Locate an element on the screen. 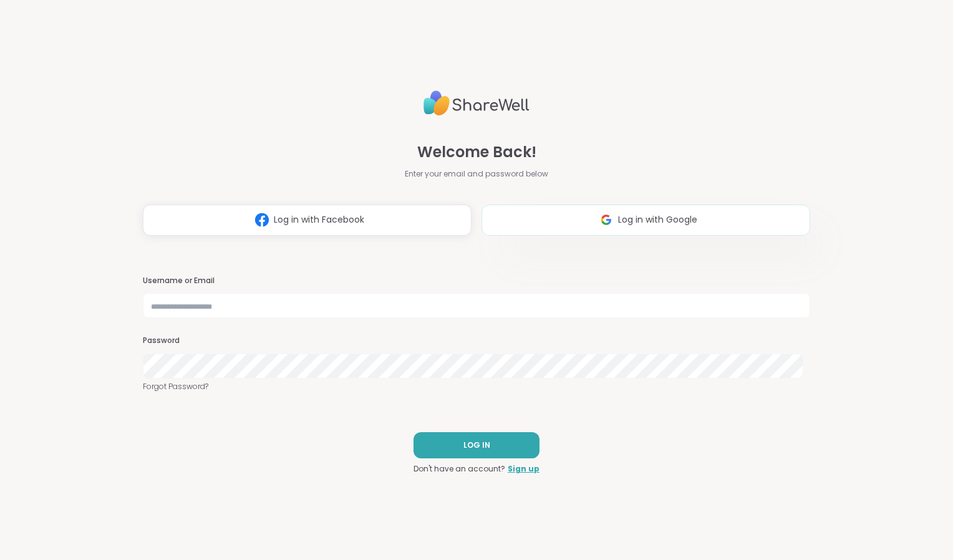  span: Log in with Facebook is located at coordinates (319, 219).